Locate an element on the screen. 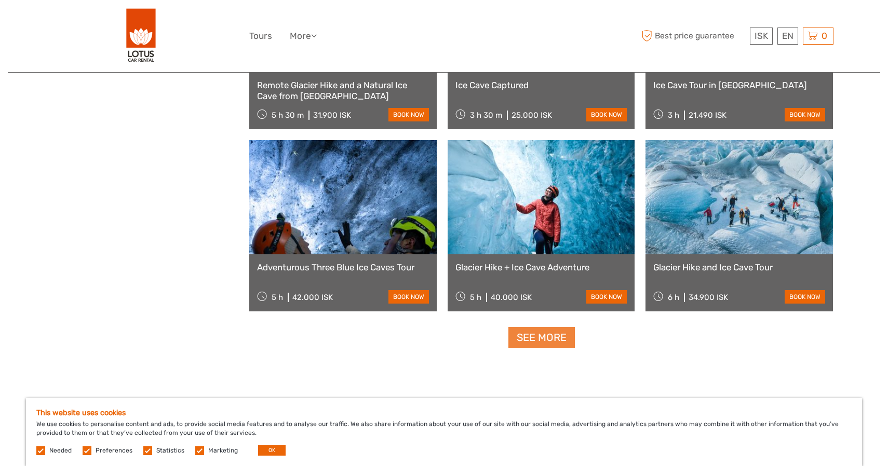  a: Ice Cave Captured is located at coordinates (541, 85).